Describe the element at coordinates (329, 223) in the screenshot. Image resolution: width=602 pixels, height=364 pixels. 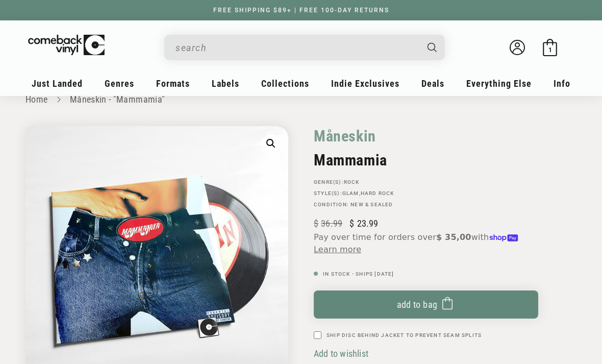
I see `s: 36.99` at that location.